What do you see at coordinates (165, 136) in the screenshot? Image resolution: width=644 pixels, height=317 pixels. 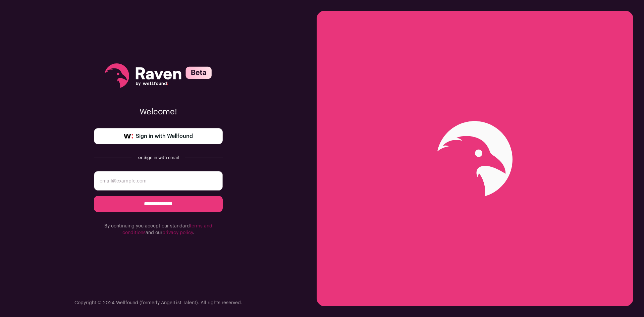 I see `span: Sign in with Wellfound` at bounding box center [165, 136].